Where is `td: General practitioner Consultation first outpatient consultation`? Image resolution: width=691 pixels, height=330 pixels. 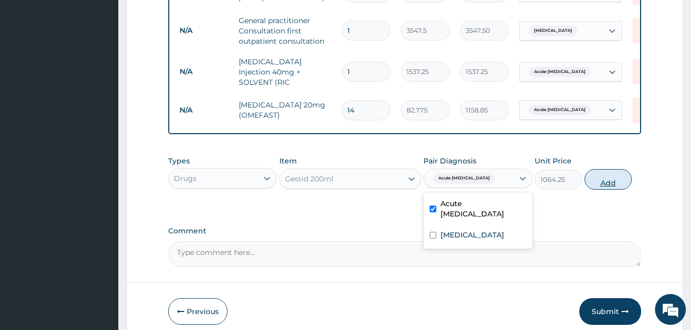
td: General practitioner Consultation first outpatient consultation is located at coordinates (285, 31).